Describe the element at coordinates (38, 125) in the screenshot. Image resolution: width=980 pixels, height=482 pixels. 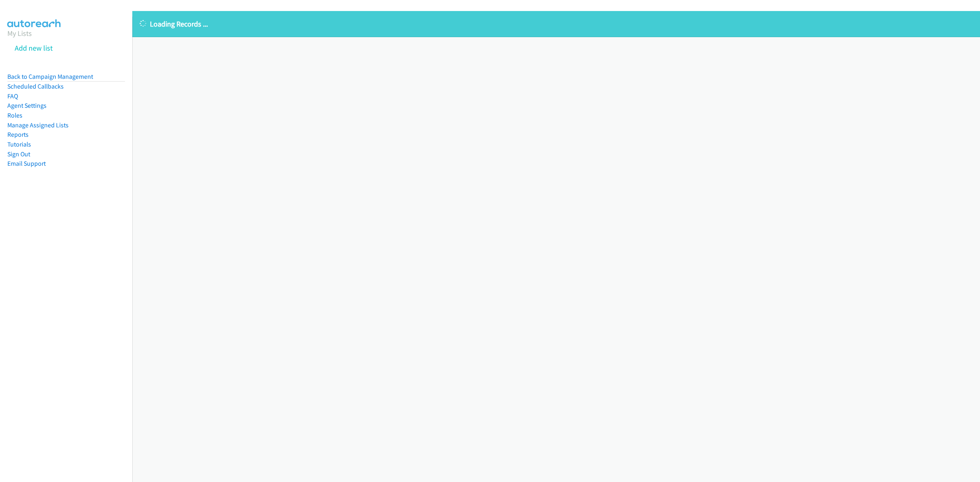
I see `a: Manage Assigned Lists` at that location.